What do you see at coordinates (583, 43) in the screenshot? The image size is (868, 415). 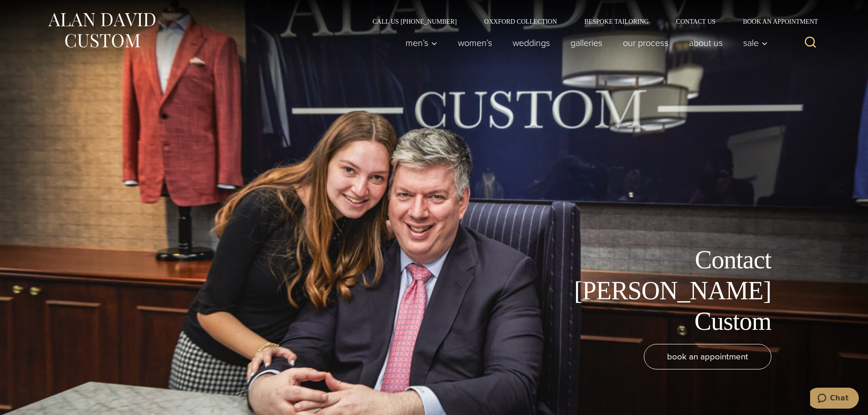 I see `nav: Primary Navigation` at bounding box center [583, 43].